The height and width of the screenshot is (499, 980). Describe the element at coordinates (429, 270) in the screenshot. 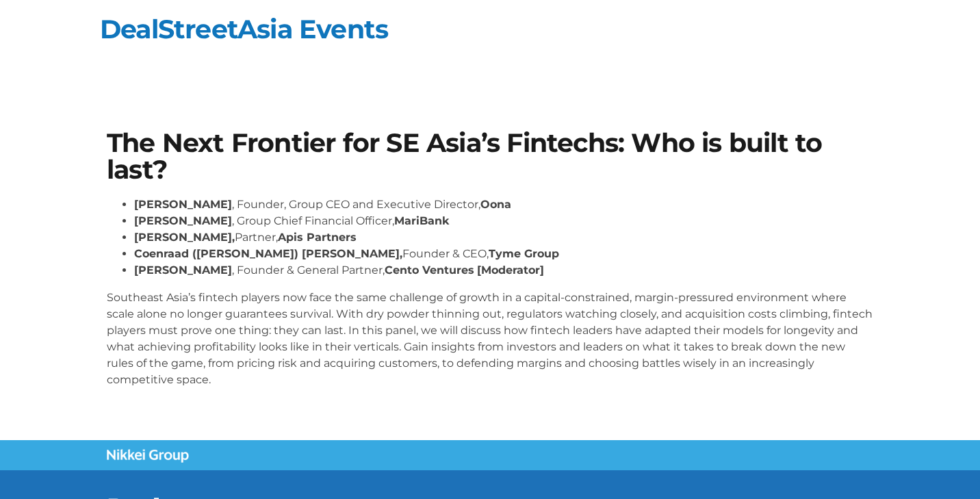

I see `strong: Cento Ventures` at that location.